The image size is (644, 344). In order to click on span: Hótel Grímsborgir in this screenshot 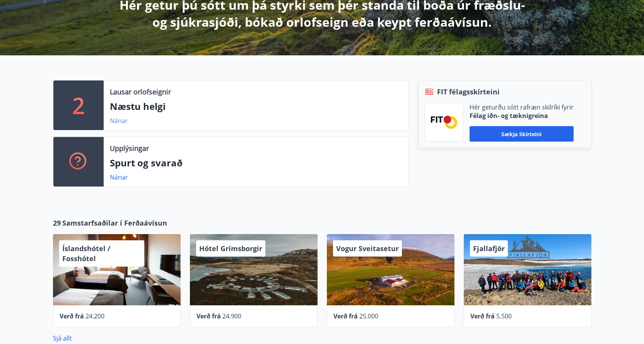, I will do `click(230, 249)`.